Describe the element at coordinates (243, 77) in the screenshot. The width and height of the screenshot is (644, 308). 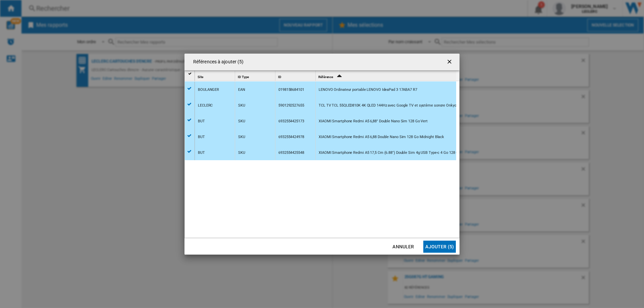
I see `span: ID Type` at that location.